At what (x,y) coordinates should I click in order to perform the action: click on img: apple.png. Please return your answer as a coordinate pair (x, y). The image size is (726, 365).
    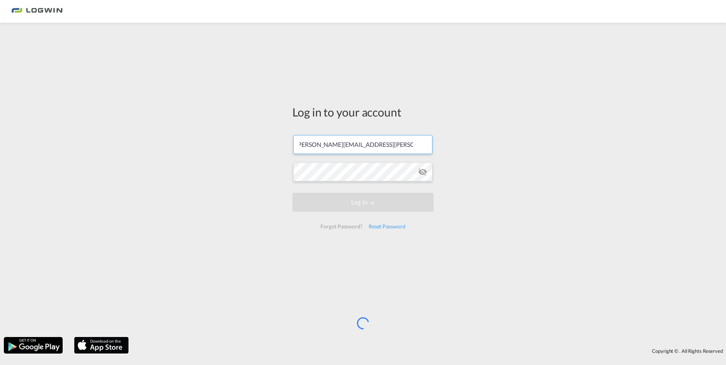
    Looking at the image, I should click on (101, 346).